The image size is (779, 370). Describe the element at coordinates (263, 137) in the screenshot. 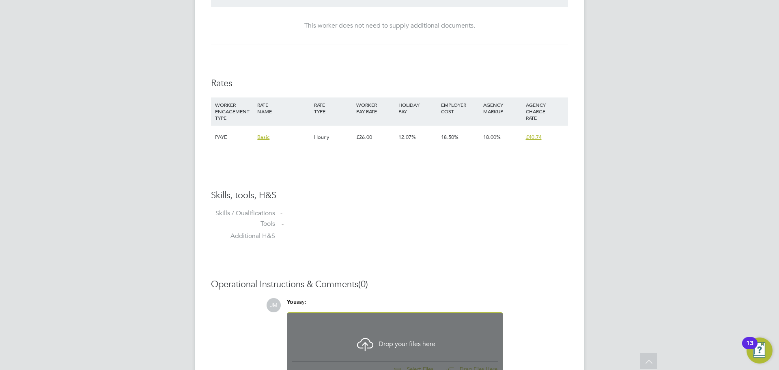

I see `span: Basic` at that location.